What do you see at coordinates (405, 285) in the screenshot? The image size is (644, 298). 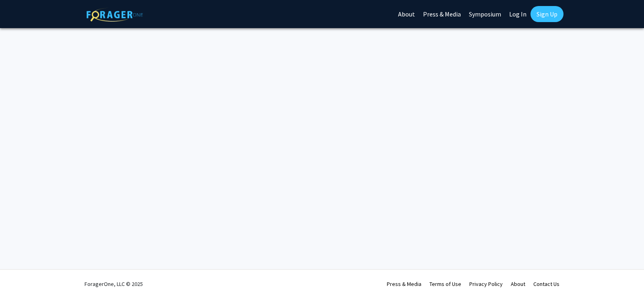 I see `a: Press & Media` at bounding box center [405, 285].